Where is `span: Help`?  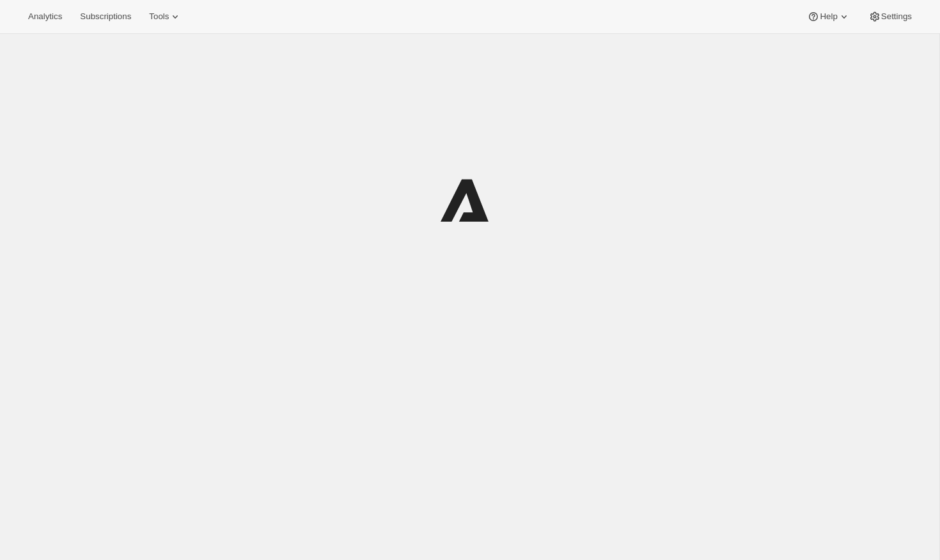 span: Help is located at coordinates (828, 17).